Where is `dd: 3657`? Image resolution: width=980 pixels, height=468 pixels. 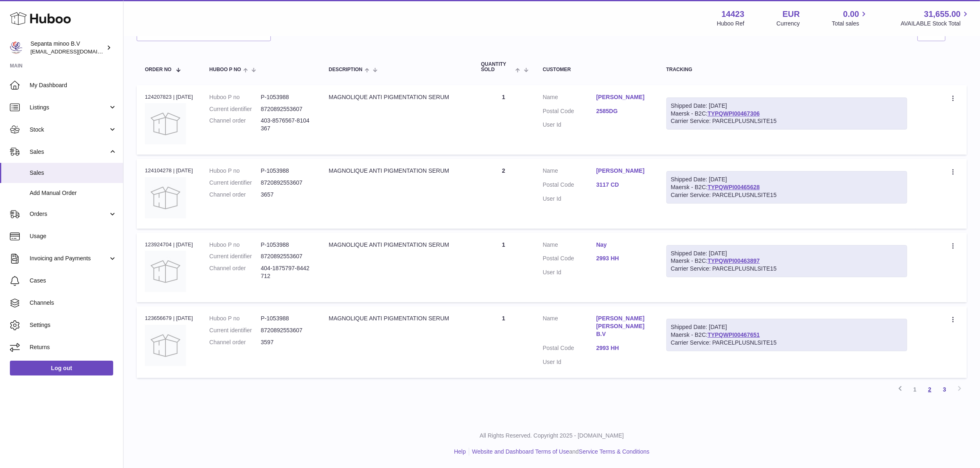
dd: 3657 is located at coordinates (286, 195).